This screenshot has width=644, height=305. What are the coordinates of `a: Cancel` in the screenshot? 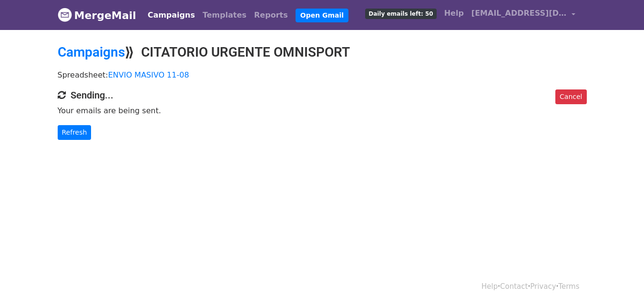 It's located at (571, 96).